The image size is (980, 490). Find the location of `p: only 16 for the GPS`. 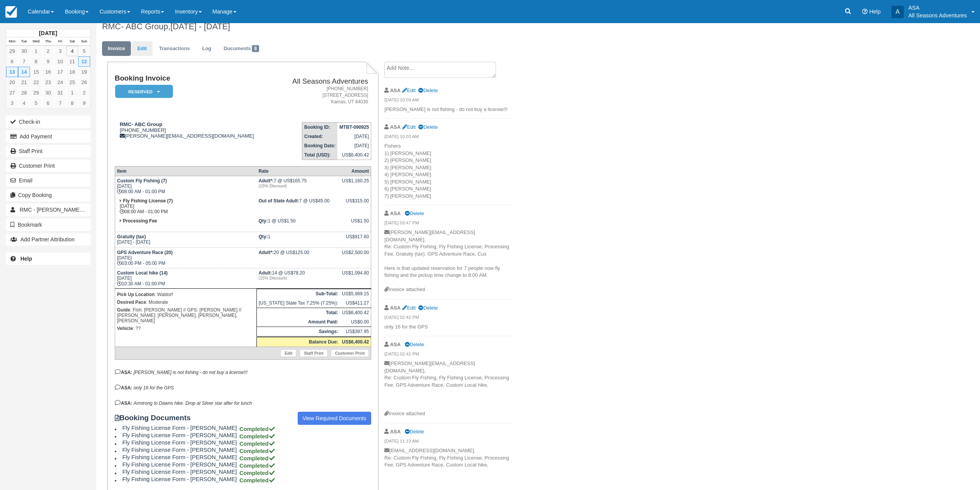

p: only 16 for the GPS is located at coordinates (449, 327).